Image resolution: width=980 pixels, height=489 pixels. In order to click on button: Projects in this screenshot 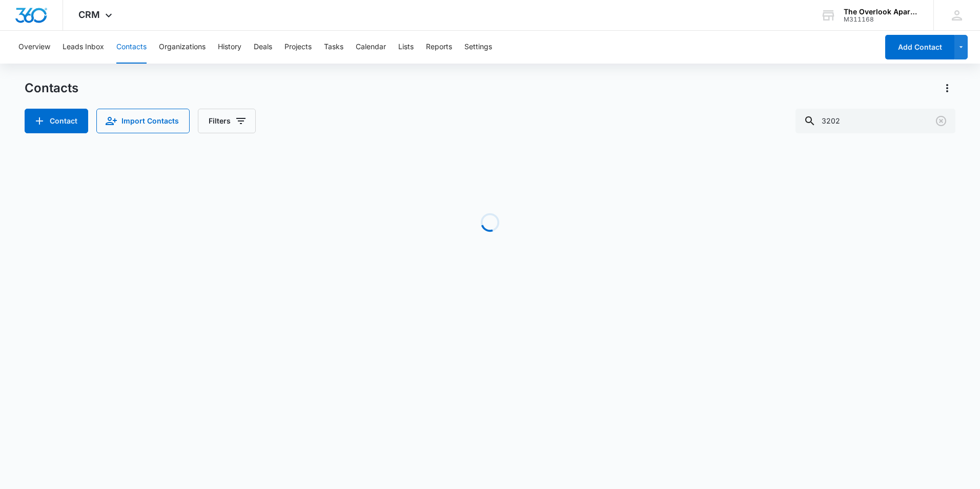, I will do `click(297, 47)`.